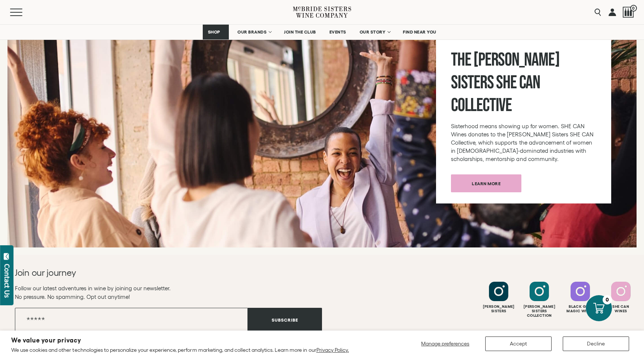  What do you see at coordinates (420, 32) in the screenshot?
I see `span: FIND NEAR YOU` at bounding box center [420, 32].